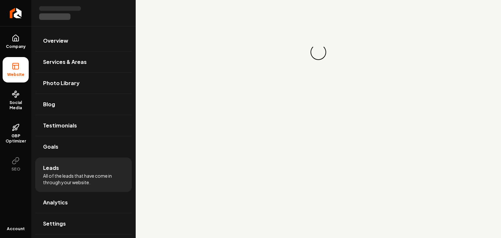 The image size is (501, 238). What do you see at coordinates (16, 13) in the screenshot?
I see `img: Rebolt Logo` at bounding box center [16, 13].